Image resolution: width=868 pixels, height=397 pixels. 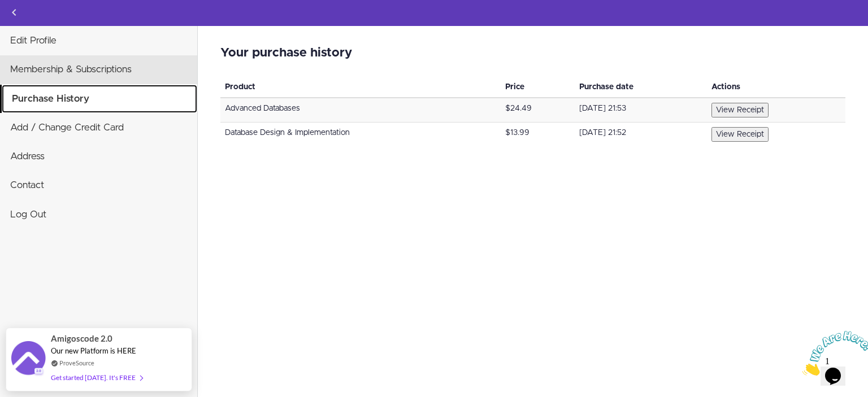 I want to click on svg: Back to courses, so click(x=14, y=12).